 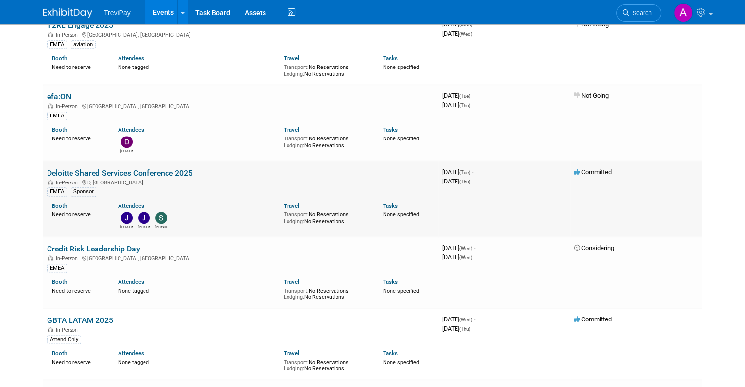 What do you see at coordinates (640, 13) in the screenshot?
I see `span: Search` at bounding box center [640, 13].